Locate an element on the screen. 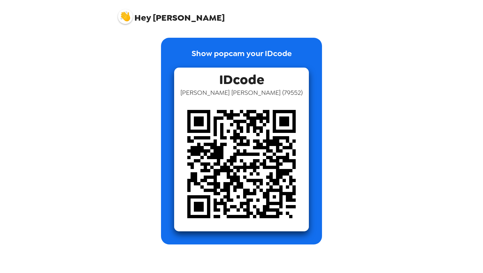  img: qr code is located at coordinates (242, 164).